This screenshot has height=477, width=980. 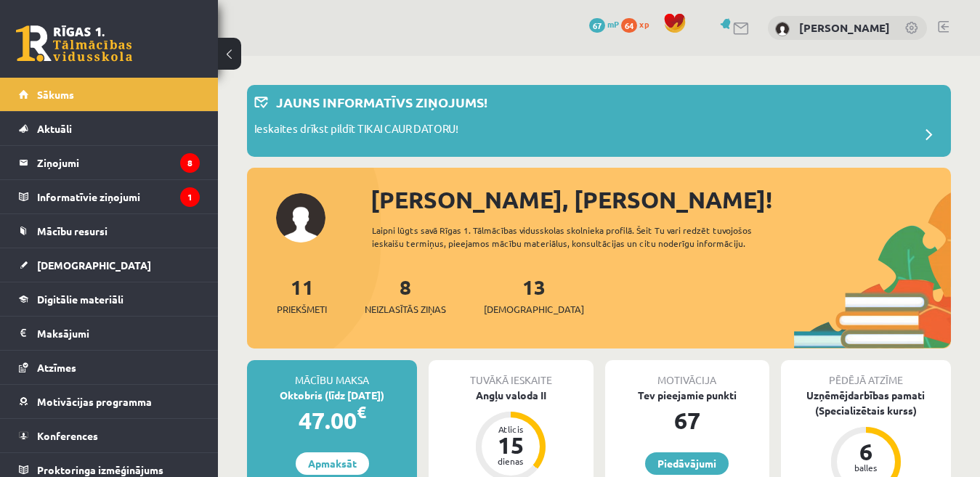 I want to click on span: Konferences, so click(x=67, y=435).